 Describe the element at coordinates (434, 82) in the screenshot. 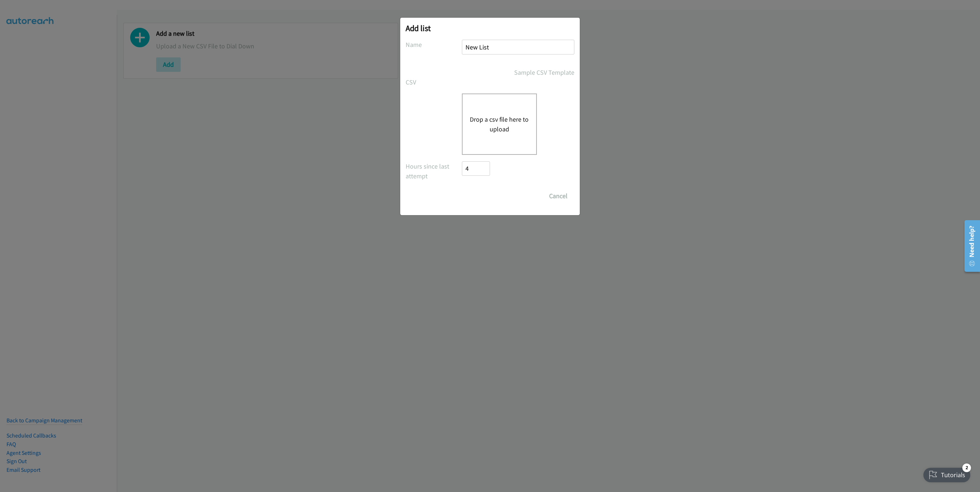

I see `label: CSV` at that location.